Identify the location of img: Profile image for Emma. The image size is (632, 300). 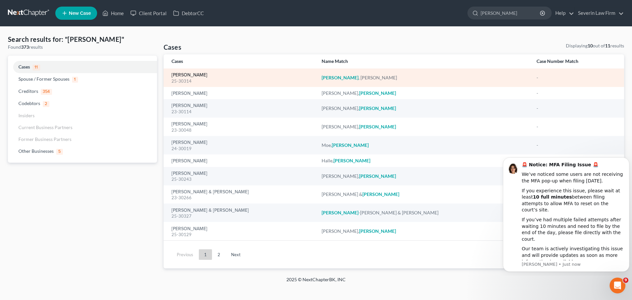
(13, 12).